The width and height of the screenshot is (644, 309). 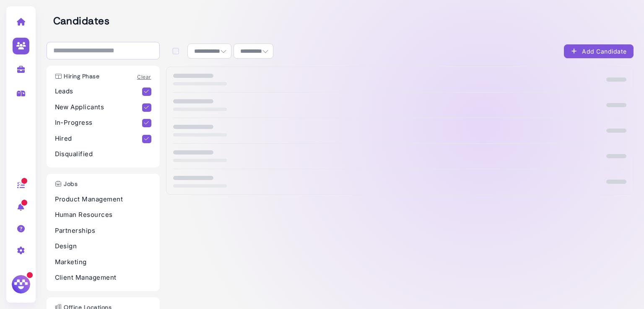 I want to click on button: Add Candidate, so click(x=599, y=51).